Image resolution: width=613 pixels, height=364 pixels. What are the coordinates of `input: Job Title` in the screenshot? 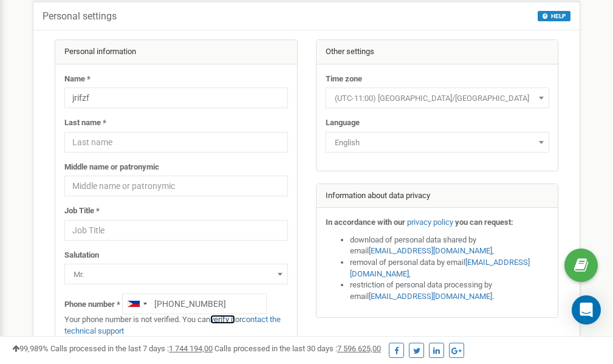 It's located at (176, 230).